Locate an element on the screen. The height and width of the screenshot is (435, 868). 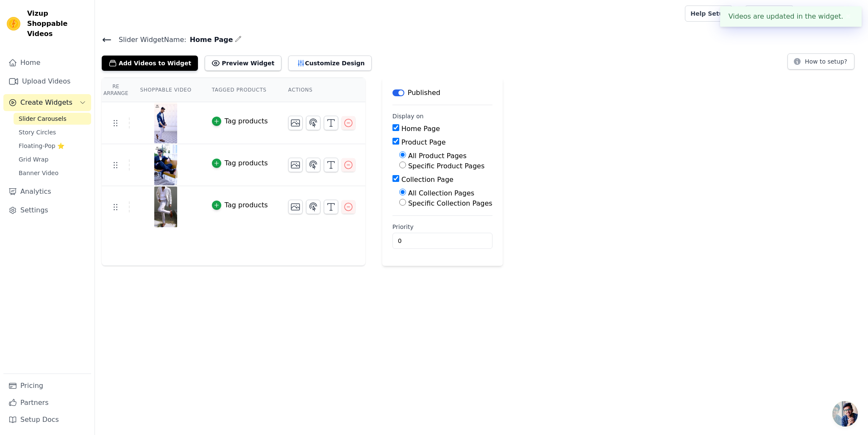
button: Create Widgets is located at coordinates (47, 102).